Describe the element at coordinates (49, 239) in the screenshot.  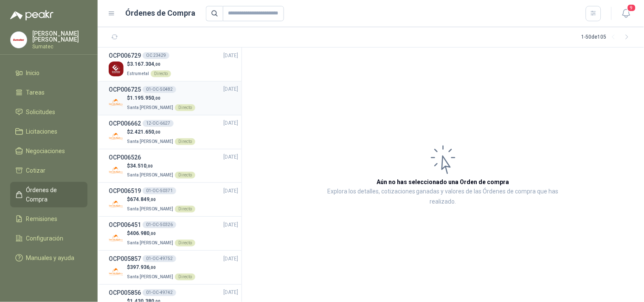
I see `a: Configuración` at that location.